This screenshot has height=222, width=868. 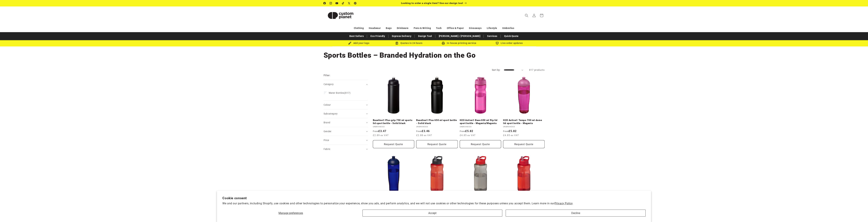 What do you see at coordinates (326, 140) in the screenshot?
I see `span: Price` at bounding box center [326, 140].